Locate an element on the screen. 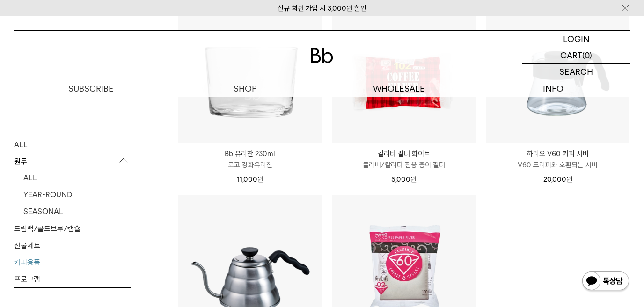  p: V60 드리퍼와 호환되는 서버 is located at coordinates (557, 165).